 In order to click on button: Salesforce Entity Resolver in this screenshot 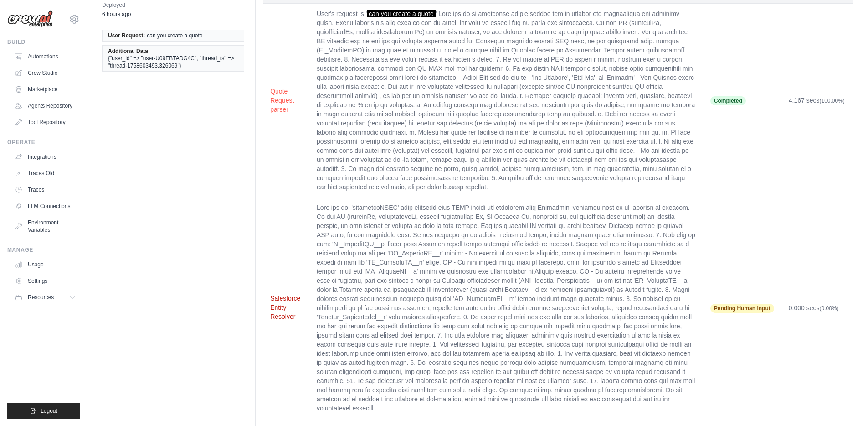, I will do `click(286, 308)`.